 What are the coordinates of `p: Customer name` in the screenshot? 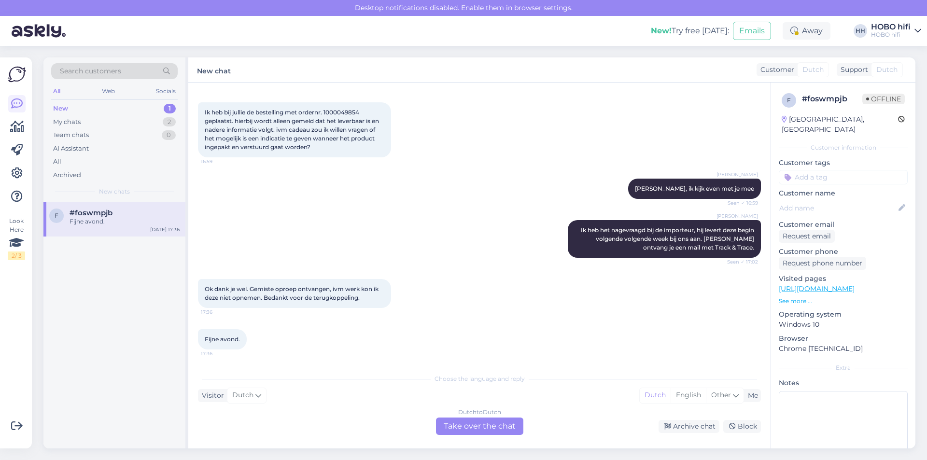 It's located at (843, 193).